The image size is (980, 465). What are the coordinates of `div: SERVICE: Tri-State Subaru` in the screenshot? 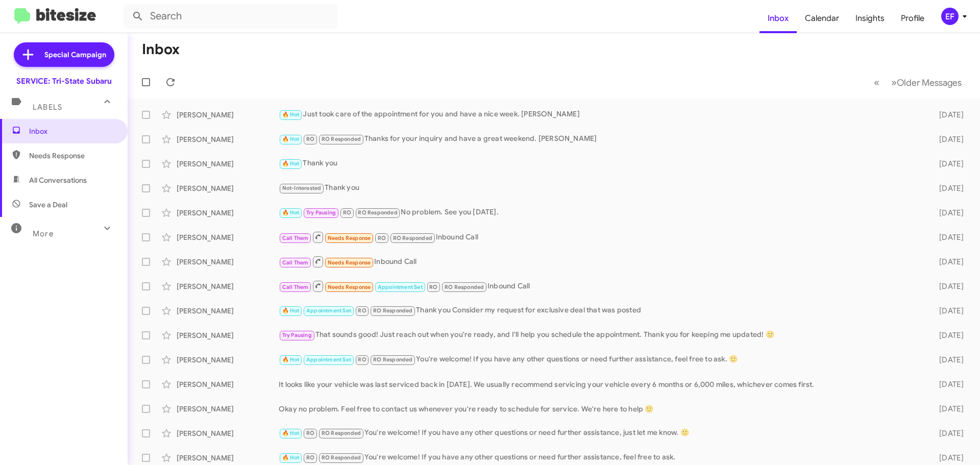 It's located at (64, 81).